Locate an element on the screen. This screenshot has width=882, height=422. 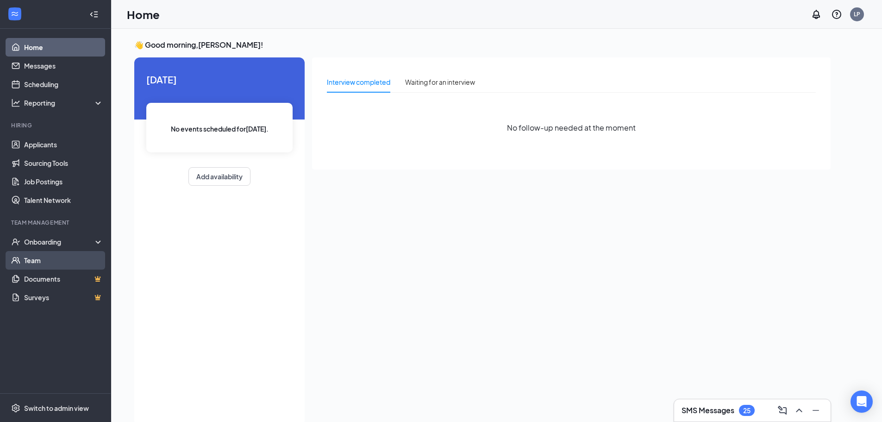
a: Applicants is located at coordinates (63, 144).